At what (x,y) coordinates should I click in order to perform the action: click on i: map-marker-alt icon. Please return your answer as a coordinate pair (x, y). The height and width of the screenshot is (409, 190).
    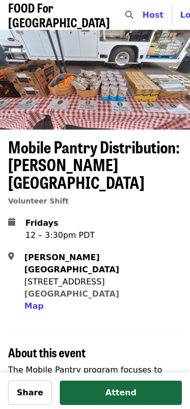
    Looking at the image, I should click on (11, 256).